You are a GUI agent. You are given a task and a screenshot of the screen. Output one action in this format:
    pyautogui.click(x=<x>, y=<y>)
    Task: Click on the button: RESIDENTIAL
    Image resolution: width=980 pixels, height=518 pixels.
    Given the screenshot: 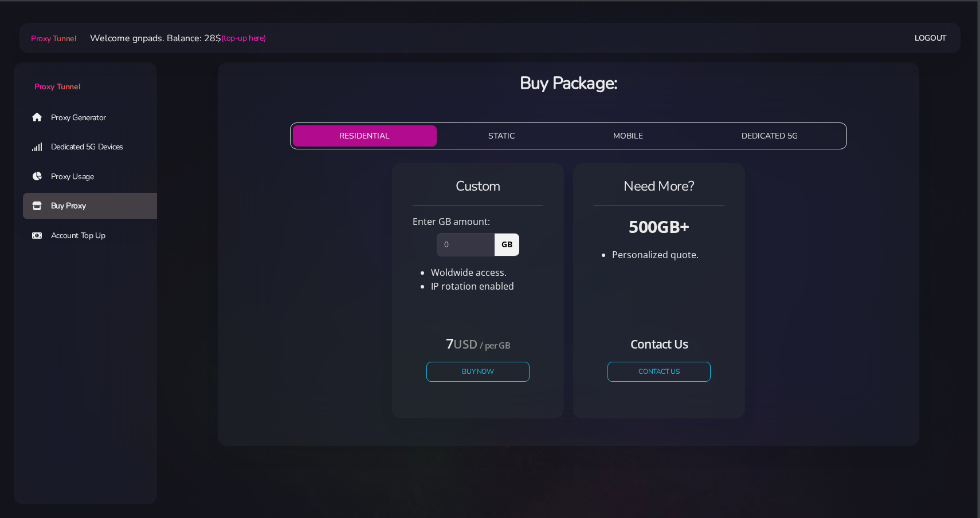 What is the action you would take?
    pyautogui.click(x=365, y=136)
    